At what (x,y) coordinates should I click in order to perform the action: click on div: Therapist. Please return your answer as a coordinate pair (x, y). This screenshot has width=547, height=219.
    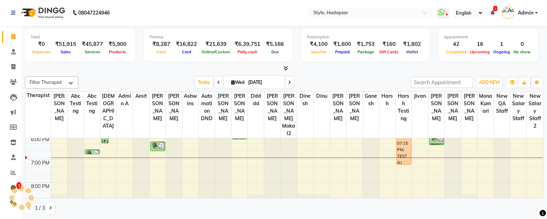
    Looking at the image, I should click on (38, 95).